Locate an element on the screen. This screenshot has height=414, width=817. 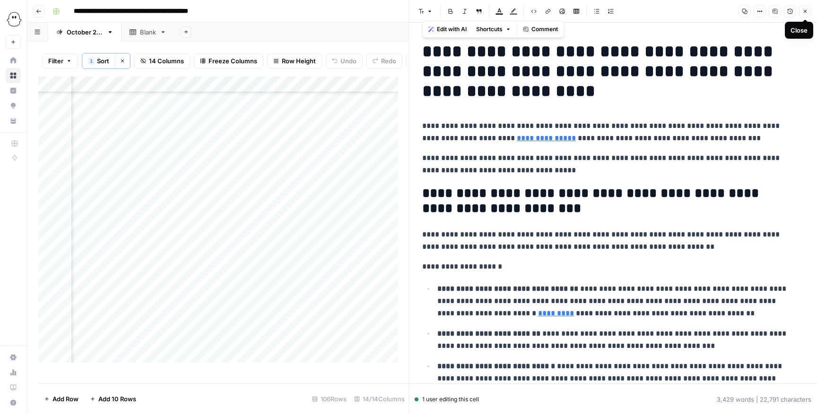
a: Blank is located at coordinates (148, 32).